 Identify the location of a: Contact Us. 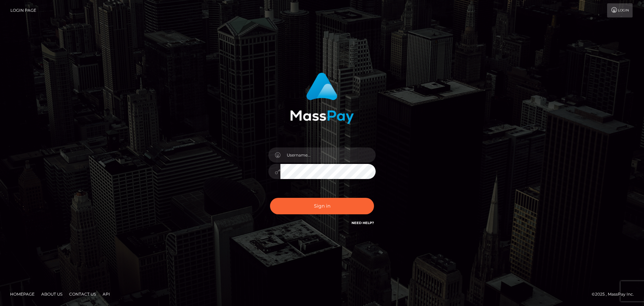
(82, 294).